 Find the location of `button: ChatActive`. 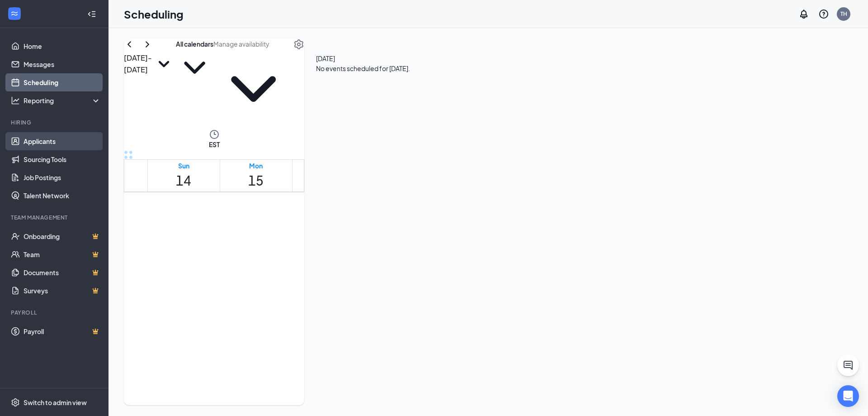

button: ChatActive is located at coordinates (848, 365).